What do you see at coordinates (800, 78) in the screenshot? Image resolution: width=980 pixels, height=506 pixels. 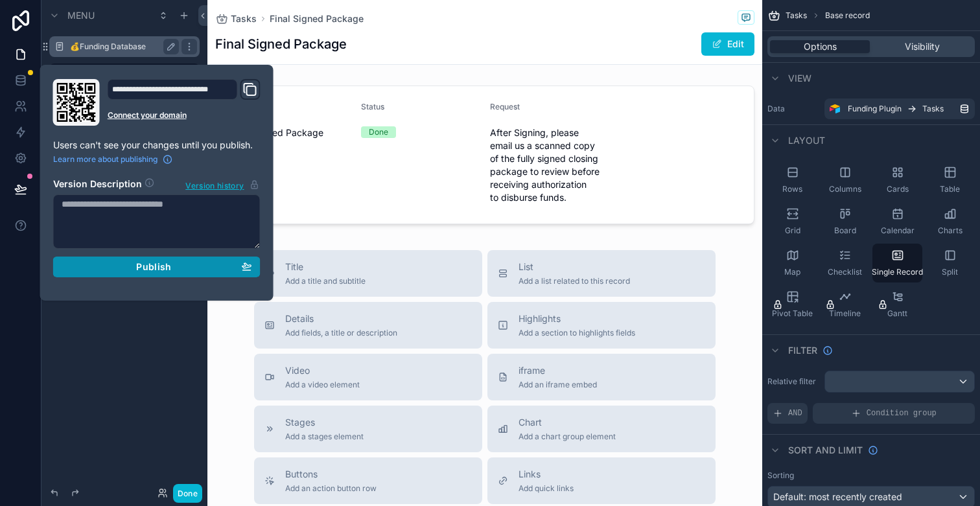 I see `span: View` at bounding box center [800, 78].